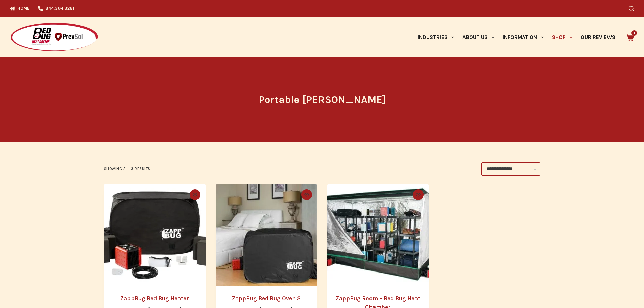 Image resolution: width=644 pixels, height=308 pixels. I want to click on select: Shop order, so click(511, 169).